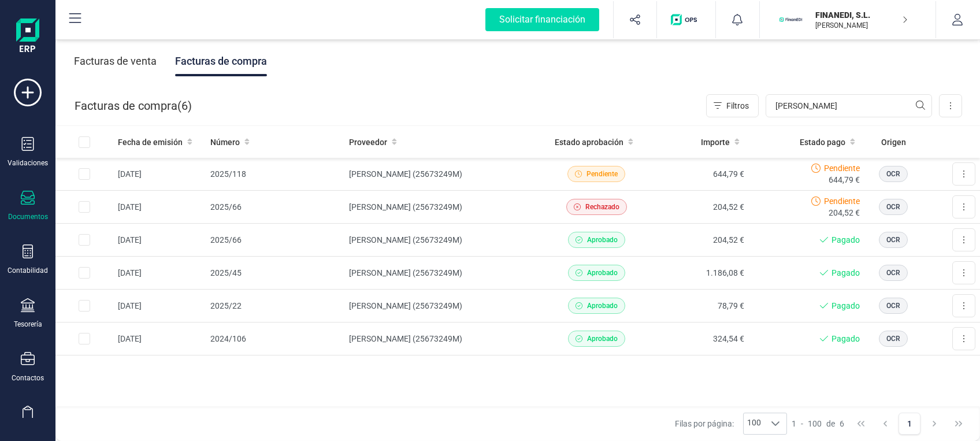  Describe the element at coordinates (686, 20) in the screenshot. I see `button: Logo de OPS` at that location.